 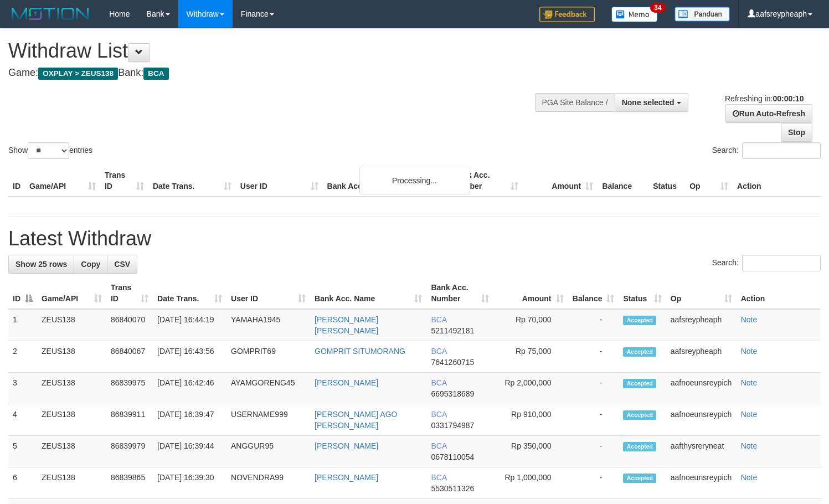 I want to click on img: Feedback.jpg, so click(x=567, y=14).